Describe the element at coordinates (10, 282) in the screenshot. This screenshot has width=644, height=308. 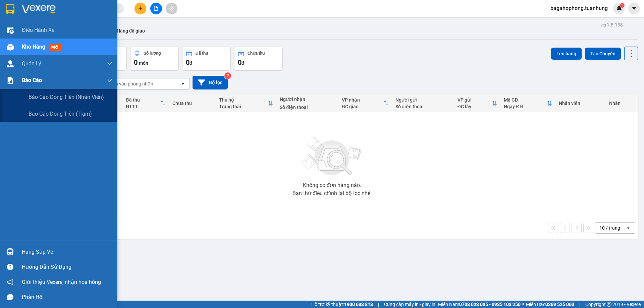
I see `span: notification` at that location.